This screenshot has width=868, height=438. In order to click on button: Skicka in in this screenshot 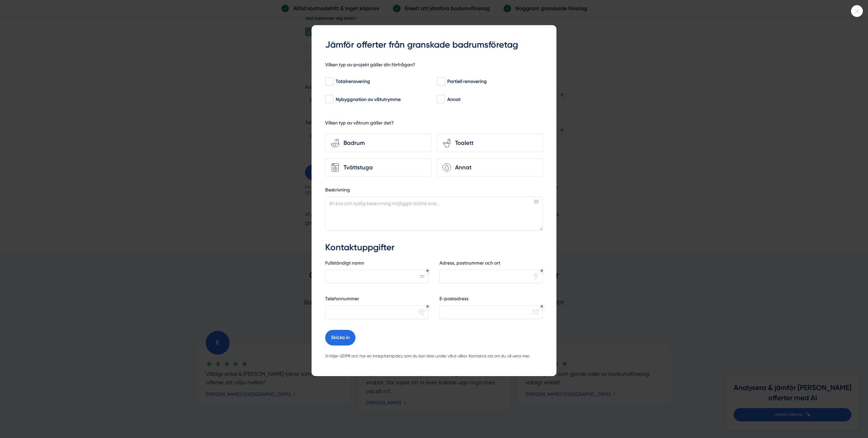, I will do `click(340, 337)`.